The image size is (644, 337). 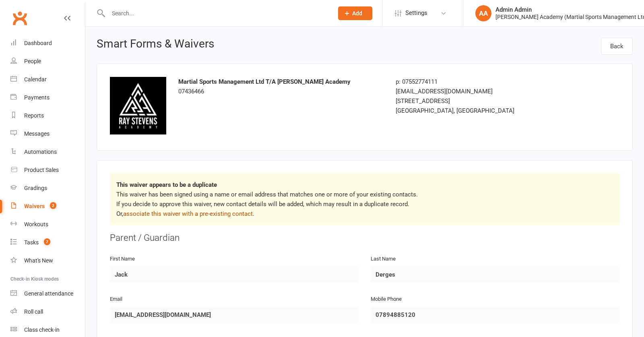 I want to click on div: Workouts, so click(x=37, y=224).